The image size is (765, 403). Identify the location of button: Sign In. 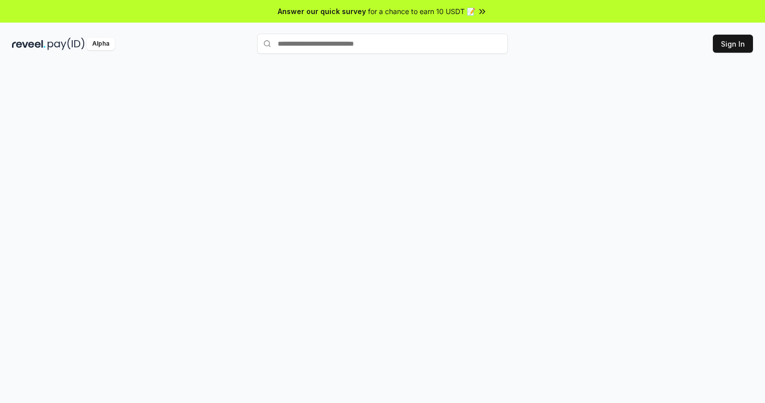
(733, 44).